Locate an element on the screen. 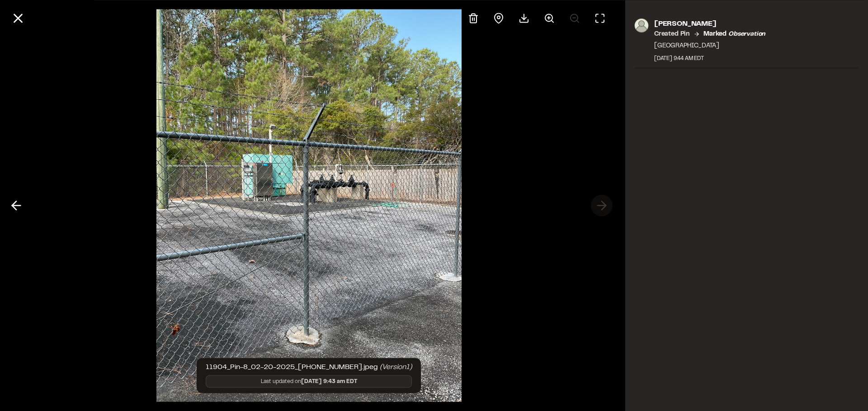 The image size is (868, 411). img: photo is located at coordinates (641, 26).